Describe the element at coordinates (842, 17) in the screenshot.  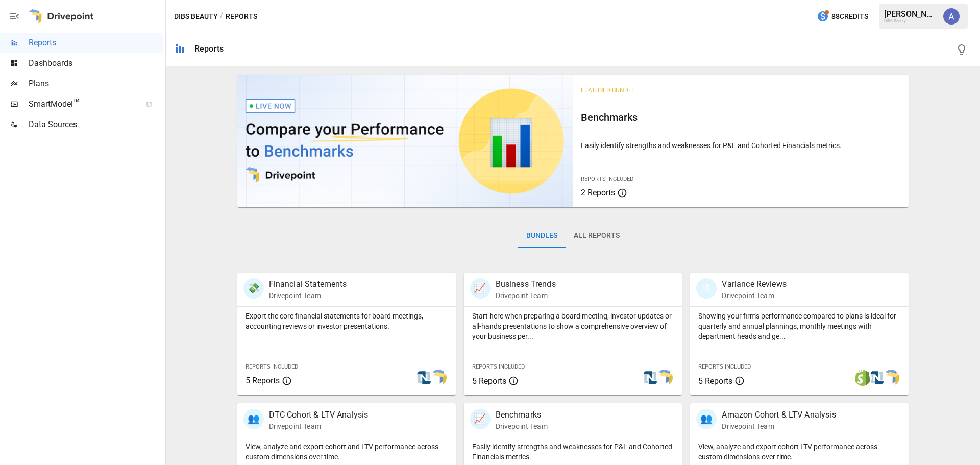
I see `button: 88Credits` at that location.